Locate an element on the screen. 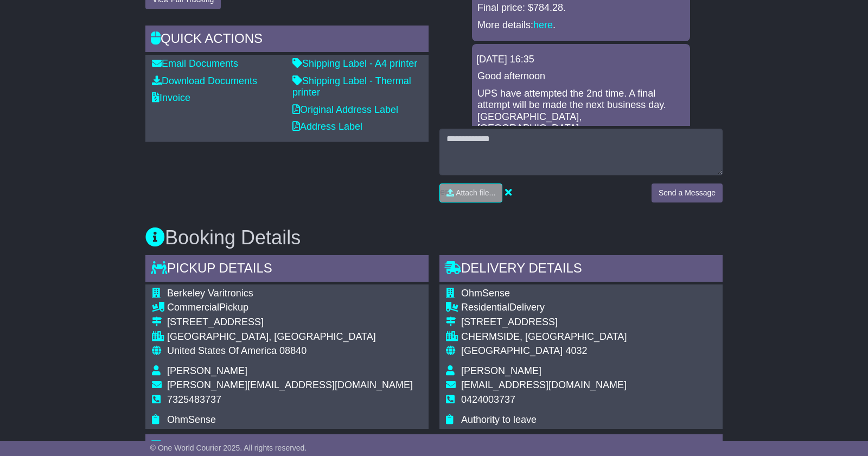 Image resolution: width=868 pixels, height=456 pixels. a: Shipping Label - Thermal printer is located at coordinates (352, 87).